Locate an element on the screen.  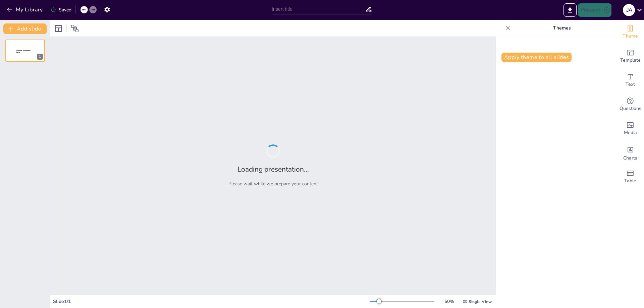
span: Single View is located at coordinates (480, 302).